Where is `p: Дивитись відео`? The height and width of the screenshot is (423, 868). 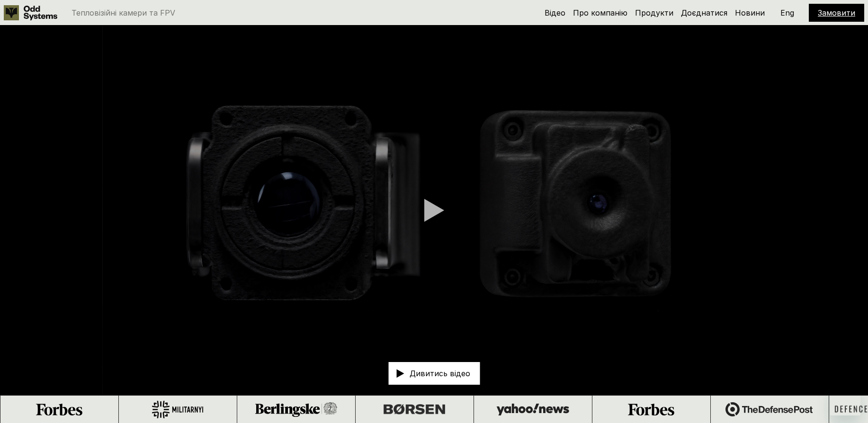
p: Дивитись відео is located at coordinates (440, 373).